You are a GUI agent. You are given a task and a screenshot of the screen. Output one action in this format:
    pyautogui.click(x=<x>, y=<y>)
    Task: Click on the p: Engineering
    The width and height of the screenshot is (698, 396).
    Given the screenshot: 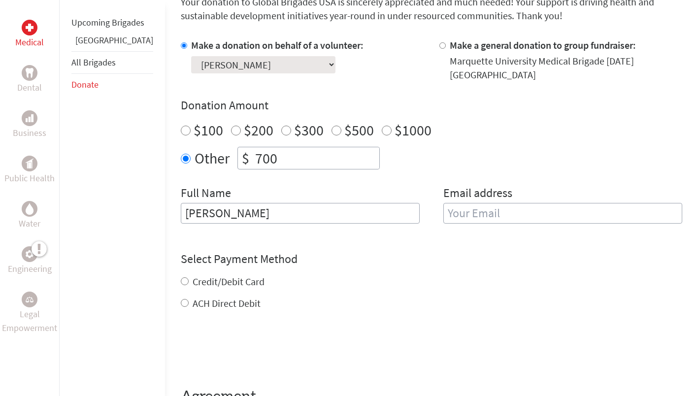 What is the action you would take?
    pyautogui.click(x=30, y=269)
    